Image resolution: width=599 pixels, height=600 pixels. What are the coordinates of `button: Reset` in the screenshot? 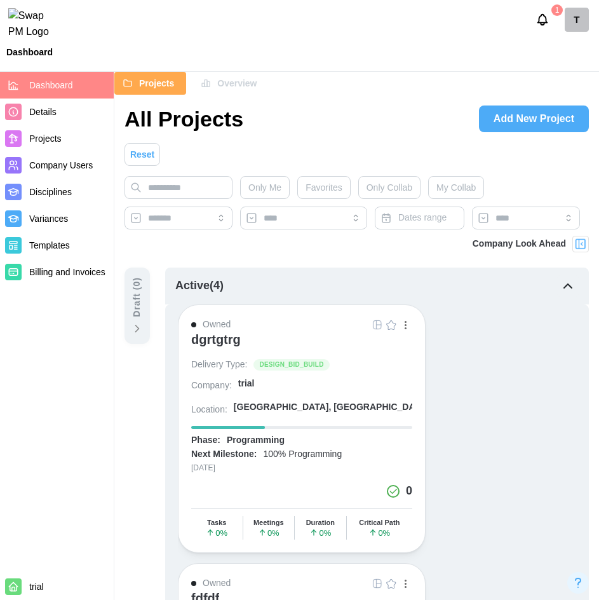 It's located at (142, 154).